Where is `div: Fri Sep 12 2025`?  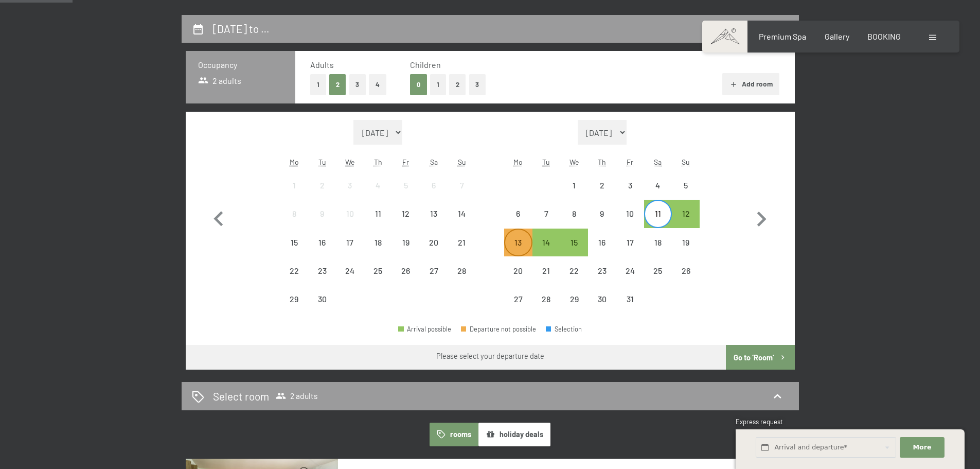 div: Fri Sep 12 2025 is located at coordinates (406, 214).